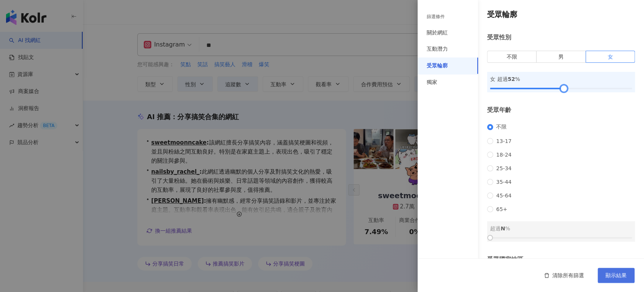 Image resolution: width=644 pixels, height=292 pixels. Describe the element at coordinates (437, 33) in the screenshot. I see `div: 關於網紅` at that location.